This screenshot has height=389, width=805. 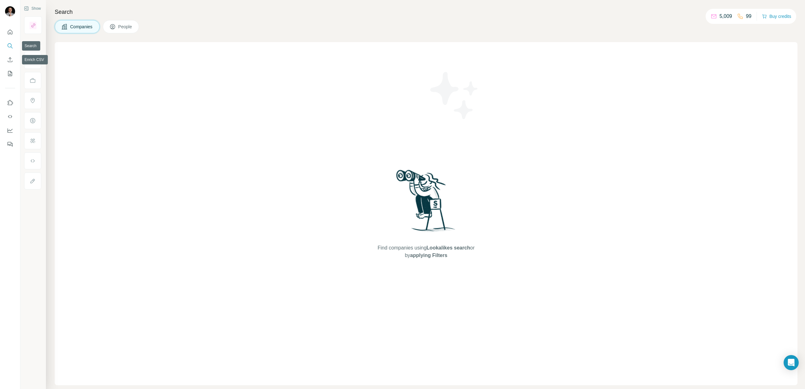 I want to click on button: Enrich CSV, so click(x=10, y=60).